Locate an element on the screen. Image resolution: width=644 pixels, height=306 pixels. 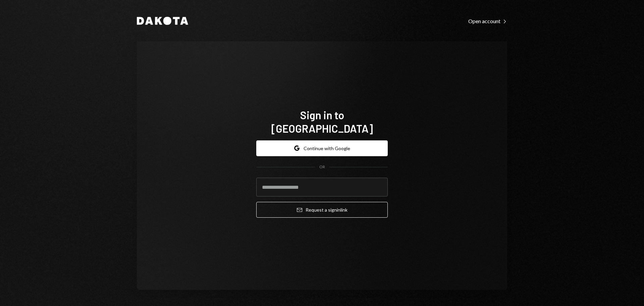
button: Request a signinlink is located at coordinates (322, 209).